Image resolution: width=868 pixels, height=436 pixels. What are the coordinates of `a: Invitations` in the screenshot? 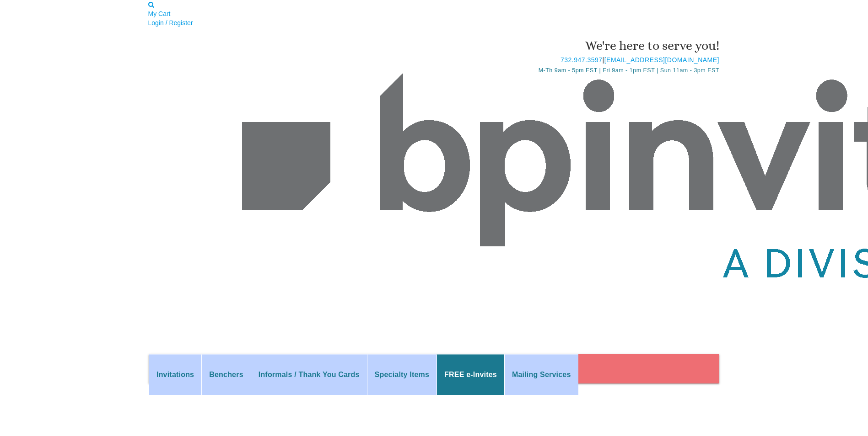 It's located at (175, 374).